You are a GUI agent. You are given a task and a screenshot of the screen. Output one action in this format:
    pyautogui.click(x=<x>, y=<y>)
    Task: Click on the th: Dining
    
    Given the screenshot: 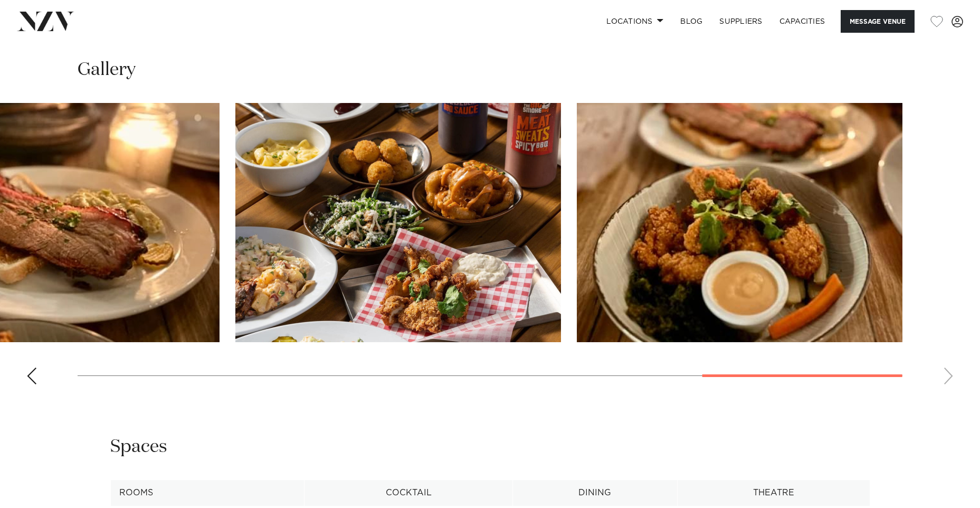 What is the action you would take?
    pyautogui.click(x=594, y=493)
    